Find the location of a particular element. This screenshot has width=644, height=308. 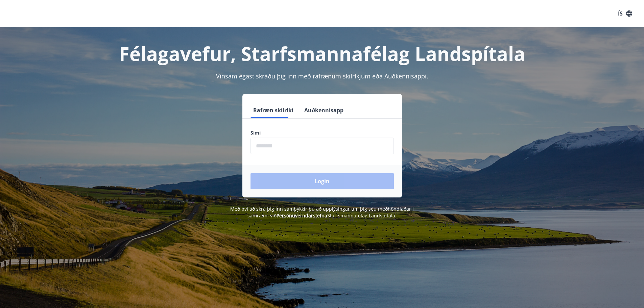

span: Vinsamlegast skráðu þig inn með rafrænum skilríkjum eða Auðkennisappi. is located at coordinates (322, 76).